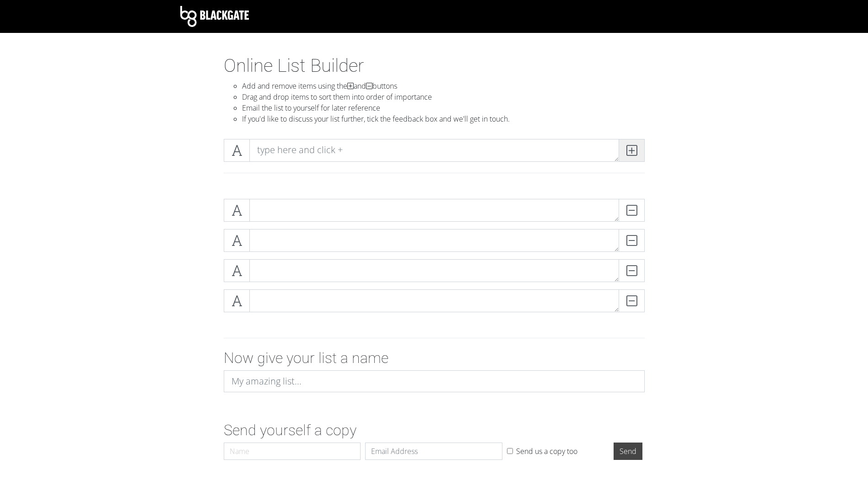  What do you see at coordinates (215, 17) in the screenshot?
I see `img: Blackgate` at bounding box center [215, 17].